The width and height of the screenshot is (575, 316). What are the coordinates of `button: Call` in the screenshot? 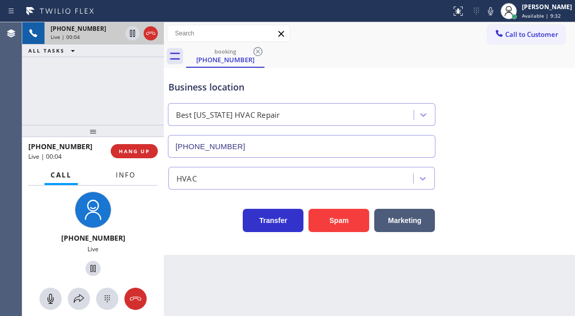 It's located at (61, 175).